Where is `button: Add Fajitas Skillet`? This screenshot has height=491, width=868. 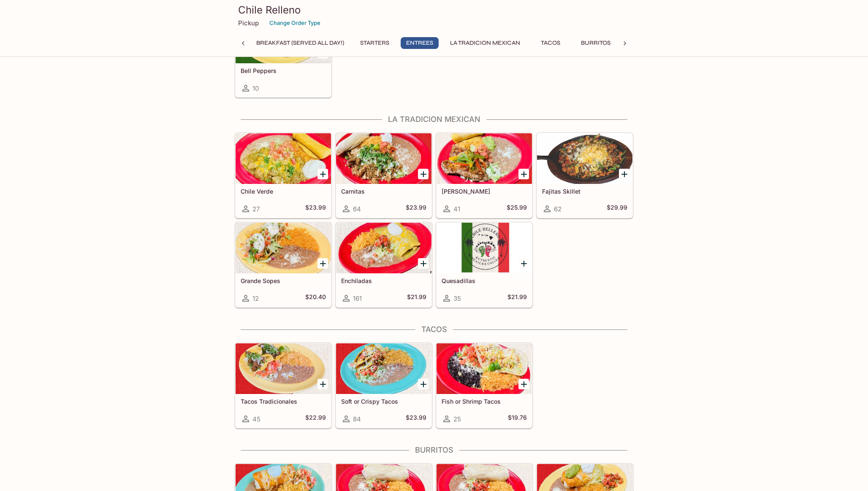
button: Add Fajitas Skillet is located at coordinates (624, 174).